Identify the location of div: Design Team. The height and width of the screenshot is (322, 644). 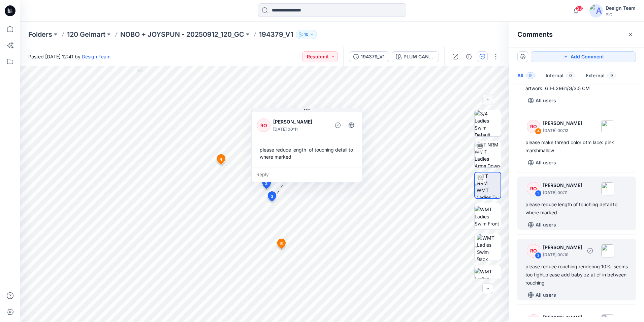
(621, 8).